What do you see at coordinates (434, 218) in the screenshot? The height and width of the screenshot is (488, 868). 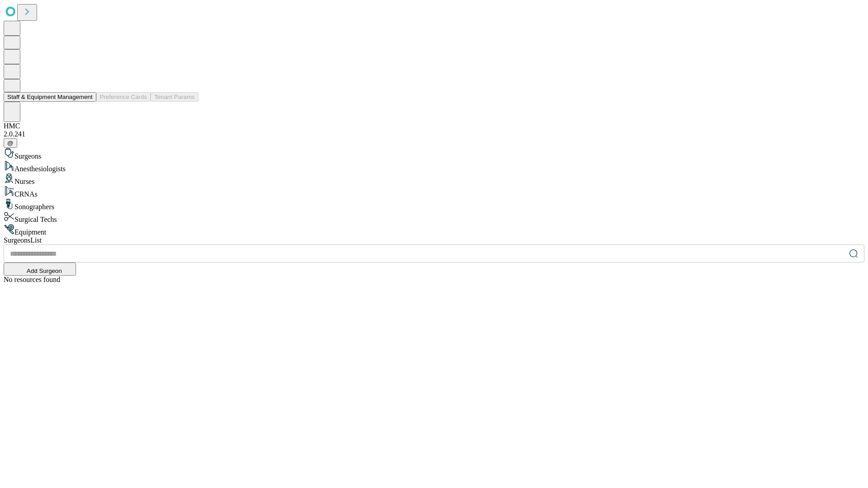 I see `div: Surgical Techs` at bounding box center [434, 218].